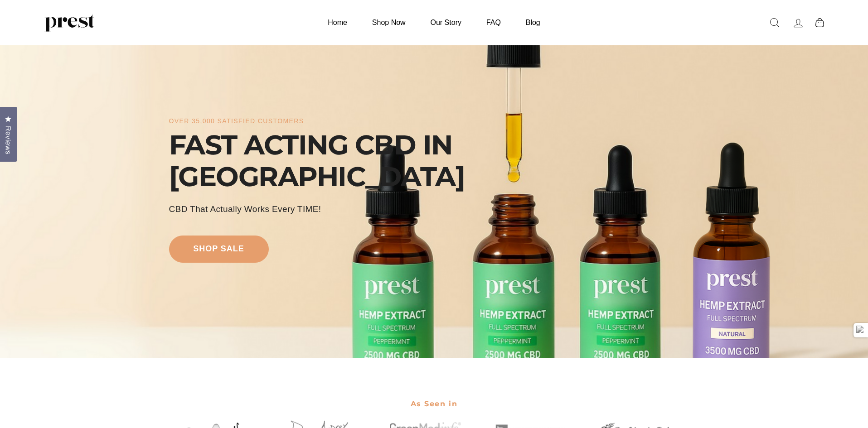 The image size is (868, 428). Describe the element at coordinates (494, 22) in the screenshot. I see `a: FAQ` at that location.